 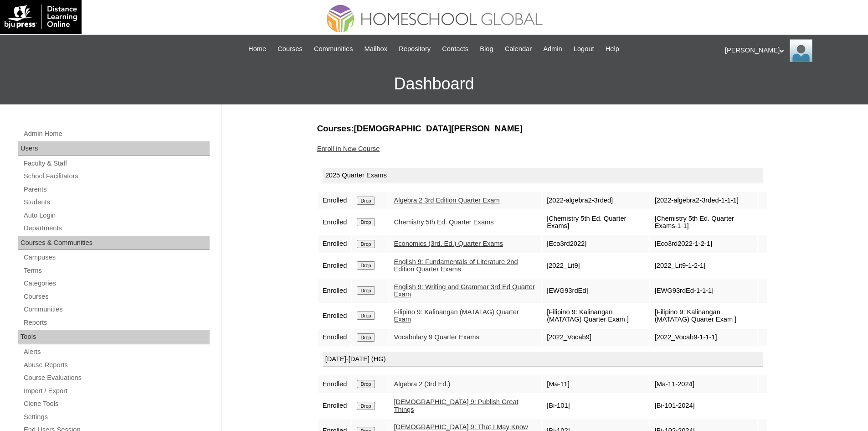 What do you see at coordinates (116, 391) in the screenshot?
I see `a: Import / Export` at bounding box center [116, 391].